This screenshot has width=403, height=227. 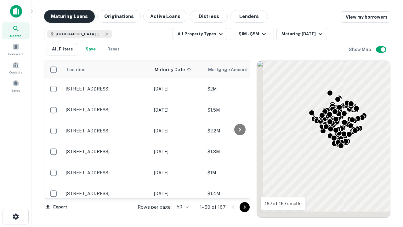 I want to click on div: Chat Widget, so click(x=387, y=192).